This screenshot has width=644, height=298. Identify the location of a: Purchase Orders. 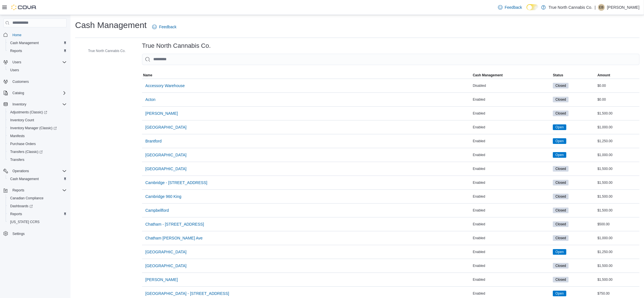
(22, 144).